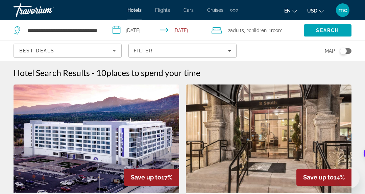 The image size is (365, 194). Describe the element at coordinates (159, 30) in the screenshot. I see `button: Select check in and out date` at that location.